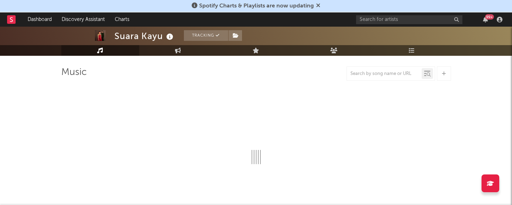 This screenshot has width=512, height=205. What do you see at coordinates (318, 6) in the screenshot?
I see `span: Dismiss` at bounding box center [318, 6].